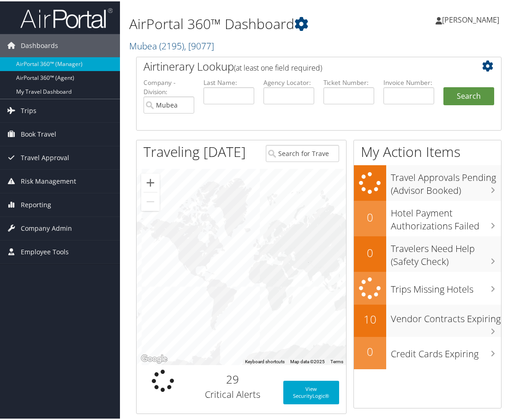 This screenshot has height=420, width=514. I want to click on span: Book Travel, so click(38, 133).